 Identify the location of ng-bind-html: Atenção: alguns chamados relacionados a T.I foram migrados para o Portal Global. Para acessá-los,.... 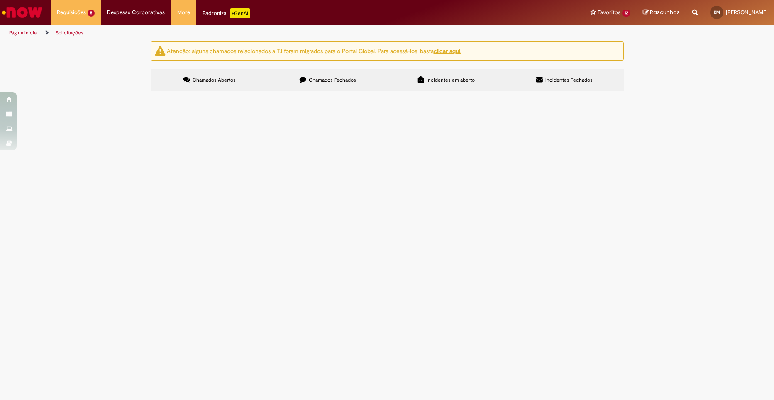
(314, 51).